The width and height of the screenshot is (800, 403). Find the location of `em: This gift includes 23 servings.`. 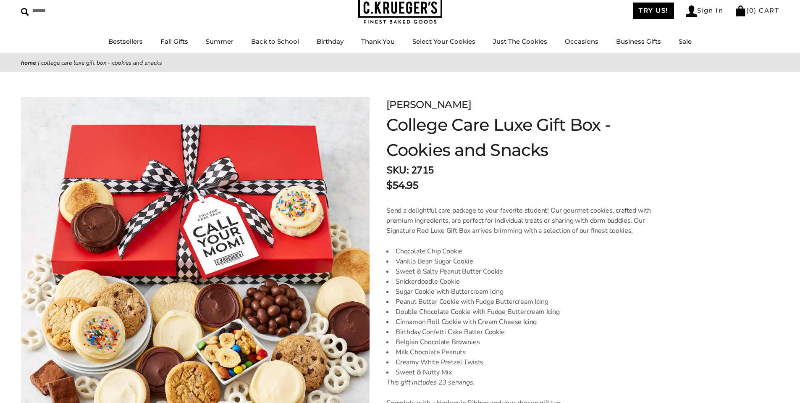

em: This gift includes 23 servings. is located at coordinates (431, 382).